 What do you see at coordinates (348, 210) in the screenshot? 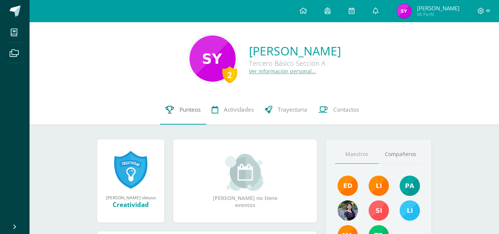
I see `img: 9b17679b4520195df407efdfd7b84603.png` at bounding box center [348, 210].